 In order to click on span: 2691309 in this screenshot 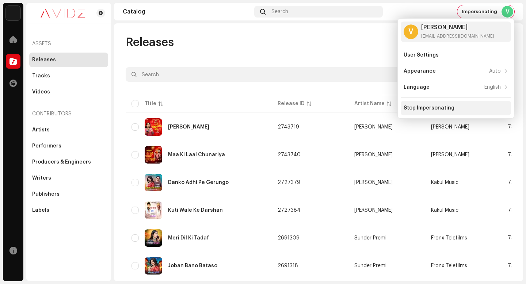, I will do `click(289, 238)`.